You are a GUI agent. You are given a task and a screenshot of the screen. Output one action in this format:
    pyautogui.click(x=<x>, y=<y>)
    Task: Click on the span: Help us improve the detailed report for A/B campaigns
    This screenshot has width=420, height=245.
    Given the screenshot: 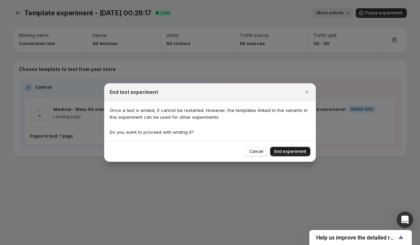 What is the action you would take?
    pyautogui.click(x=357, y=238)
    